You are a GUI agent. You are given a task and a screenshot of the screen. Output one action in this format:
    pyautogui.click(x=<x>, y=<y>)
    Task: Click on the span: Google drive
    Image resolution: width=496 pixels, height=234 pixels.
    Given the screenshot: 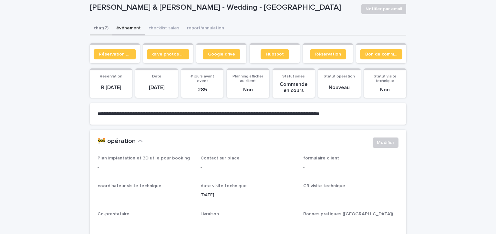 What is the action you would take?
    pyautogui.click(x=221, y=54)
    